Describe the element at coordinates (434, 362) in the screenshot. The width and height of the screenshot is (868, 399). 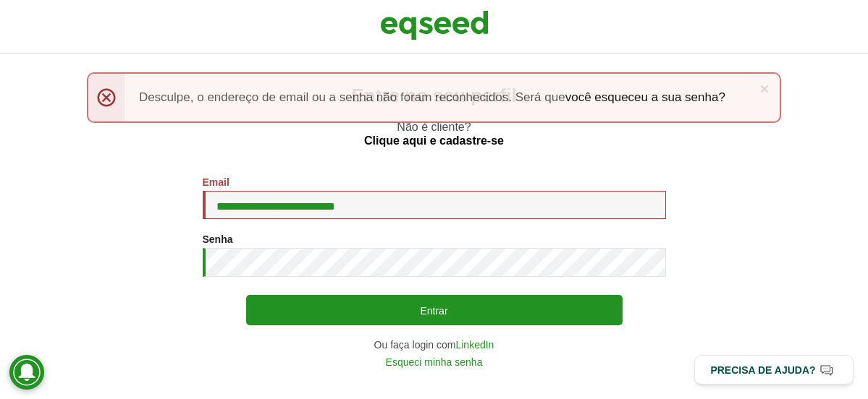
I see `a: Esqueci minha senha` at that location.